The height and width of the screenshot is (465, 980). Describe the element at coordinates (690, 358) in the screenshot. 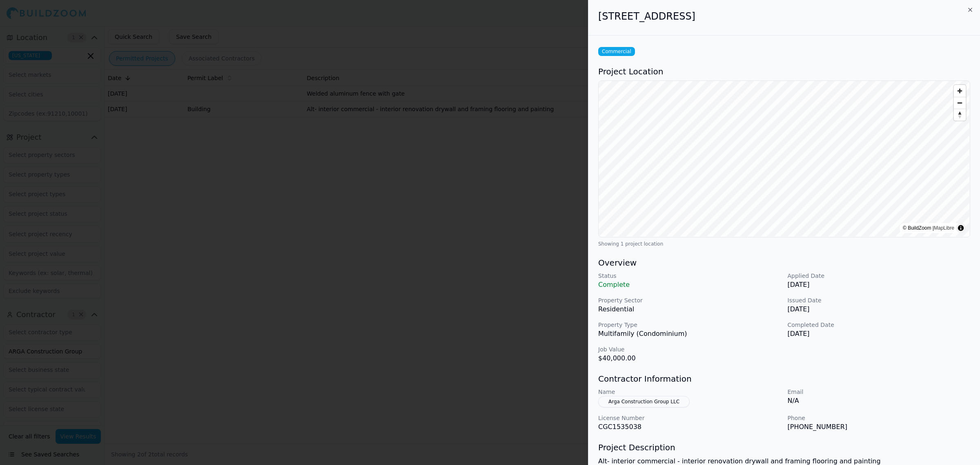

I see `p: $40,000.00` at that location.